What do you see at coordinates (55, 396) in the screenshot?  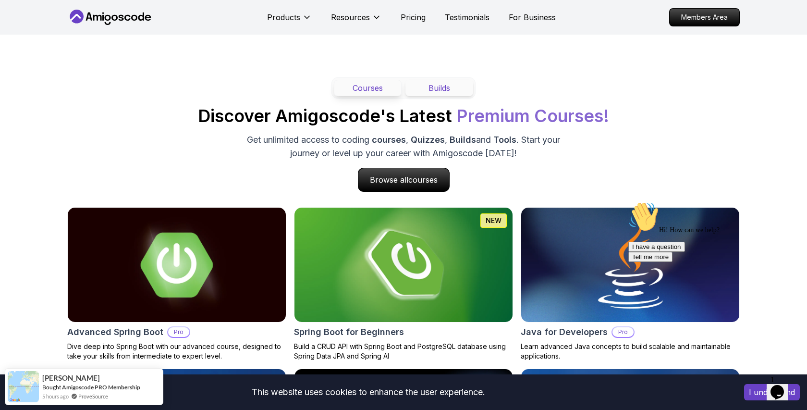 I see `span: 5 hours ago` at bounding box center [55, 396].